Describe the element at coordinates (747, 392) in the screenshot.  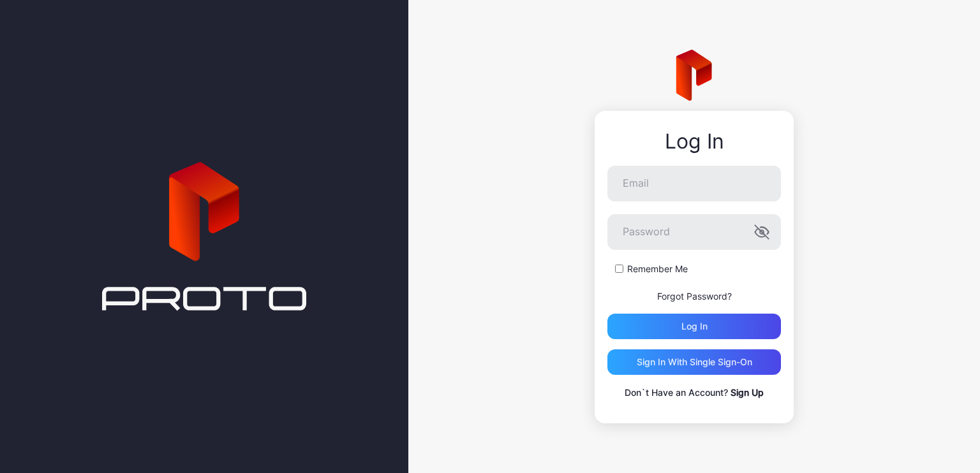
I see `a: Sign Up` at that location.